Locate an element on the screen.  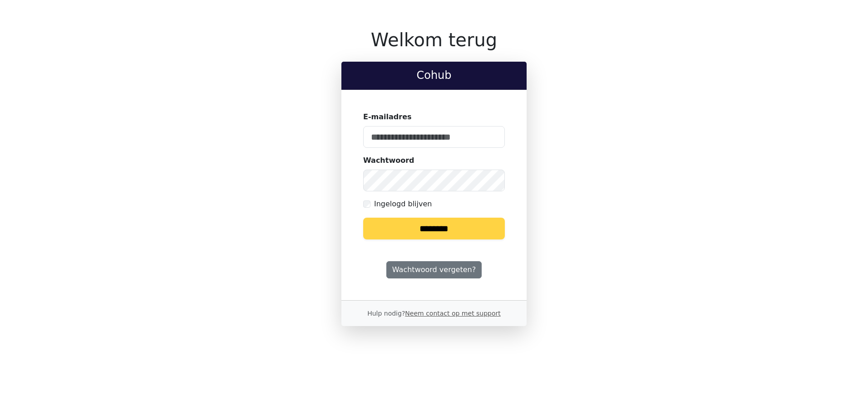
a: Wachtwoord vergeten? is located at coordinates (434, 270).